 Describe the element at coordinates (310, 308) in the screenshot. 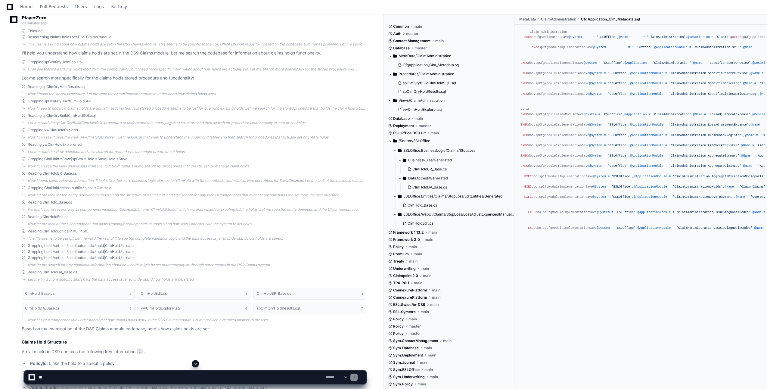

I see `button: spClmQryHoldResults.sql7` at that location.